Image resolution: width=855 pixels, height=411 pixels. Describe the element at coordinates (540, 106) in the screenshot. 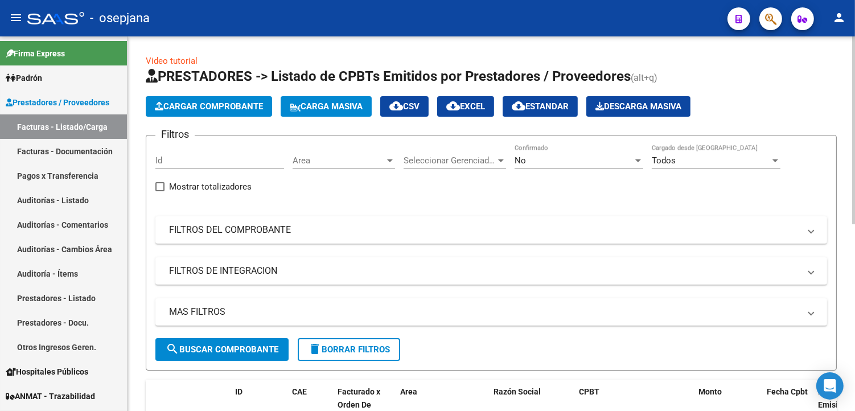

I see `span: Estandar` at that location.